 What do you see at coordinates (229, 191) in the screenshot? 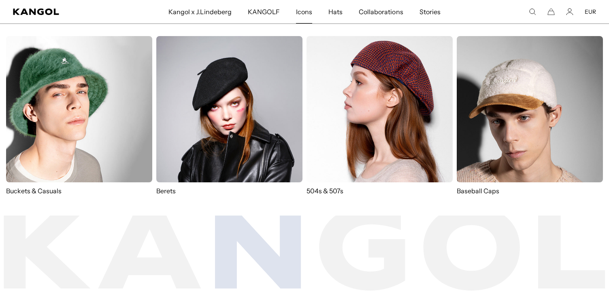
I see `p: Berets` at bounding box center [229, 191].